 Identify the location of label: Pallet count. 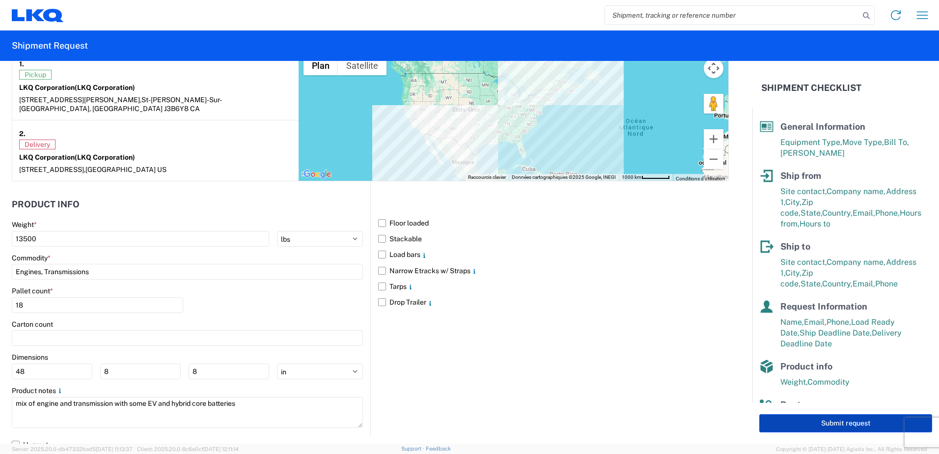
(32, 291).